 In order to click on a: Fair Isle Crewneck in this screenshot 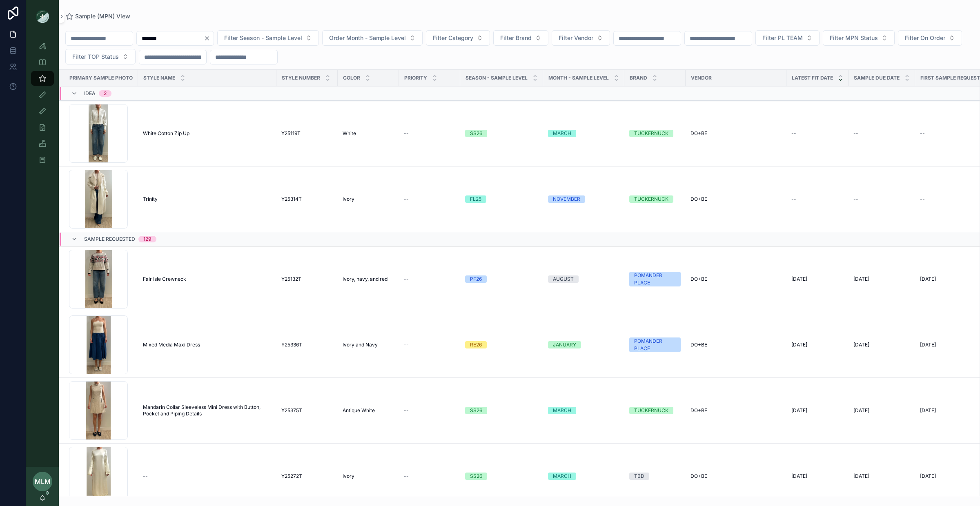, I will do `click(207, 279)`.